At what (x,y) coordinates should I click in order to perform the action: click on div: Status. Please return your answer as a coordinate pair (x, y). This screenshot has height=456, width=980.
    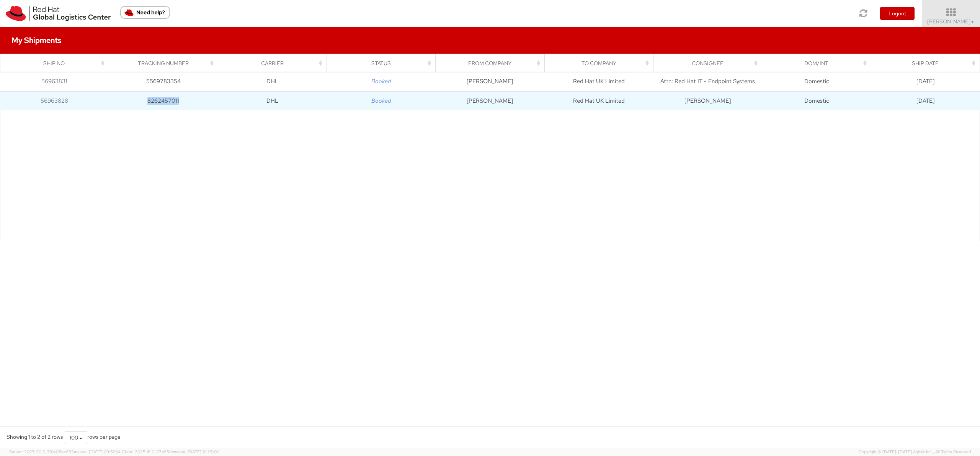
    Looking at the image, I should click on (383, 63).